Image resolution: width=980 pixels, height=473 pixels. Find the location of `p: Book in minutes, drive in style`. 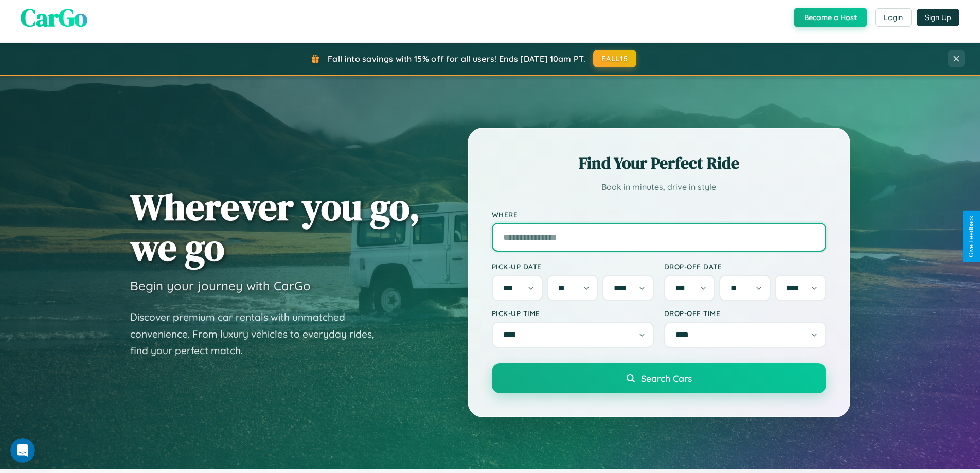

p: Book in minutes, drive in style is located at coordinates (659, 187).